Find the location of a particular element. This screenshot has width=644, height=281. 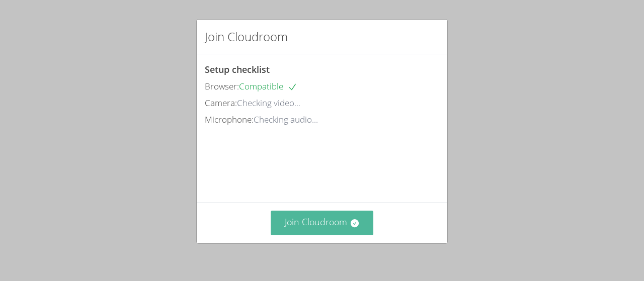

span: Microphone: is located at coordinates (229, 119).